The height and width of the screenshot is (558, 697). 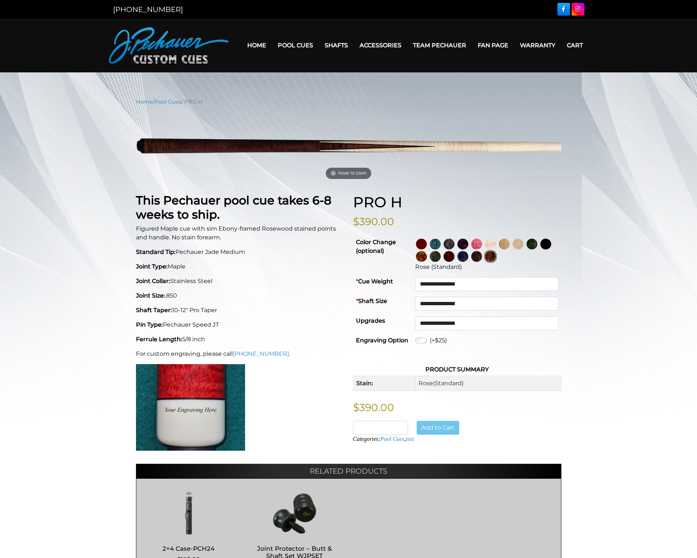 What do you see at coordinates (294, 513) in the screenshot?
I see `img: Joint Protector - Butt & Shaft Set WJPSET` at bounding box center [294, 513].